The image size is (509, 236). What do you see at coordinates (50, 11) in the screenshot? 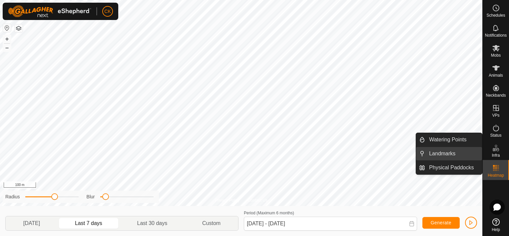
I see `img: Gallagher Logo` at bounding box center [50, 11].